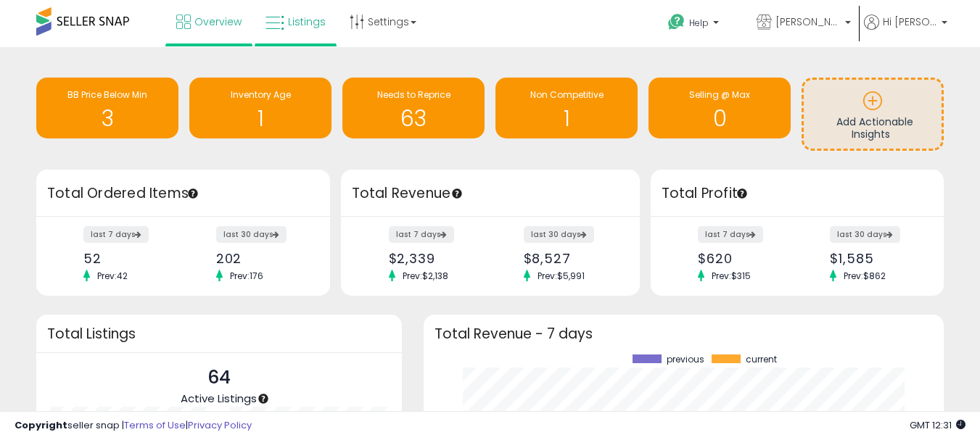  Describe the element at coordinates (414, 94) in the screenshot. I see `span: Needs to Reprice` at that location.